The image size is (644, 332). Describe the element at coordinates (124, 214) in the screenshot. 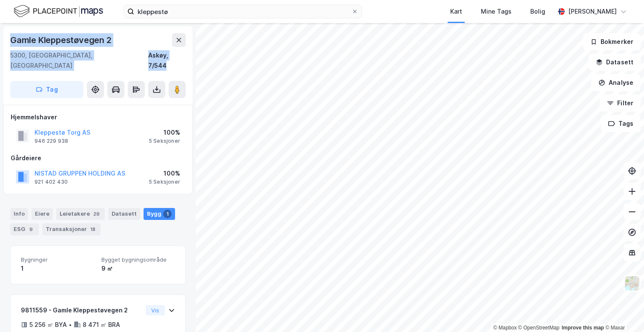

I see `div: Datasett` at that location.